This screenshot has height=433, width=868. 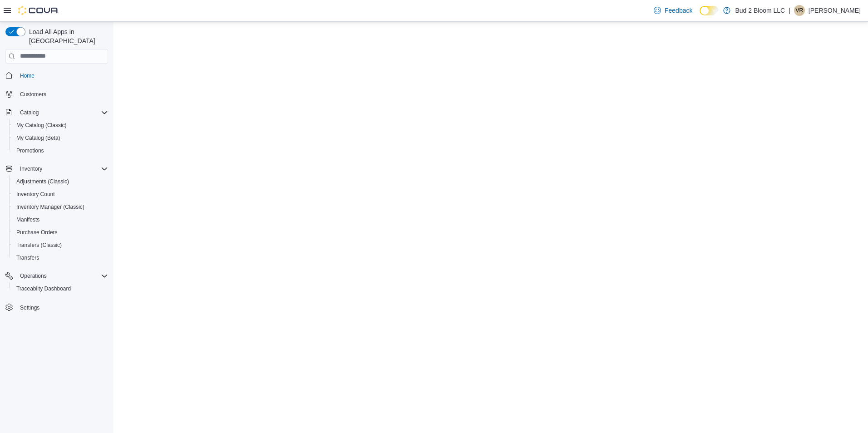 What do you see at coordinates (35, 194) in the screenshot?
I see `a: Inventory Count` at bounding box center [35, 194].